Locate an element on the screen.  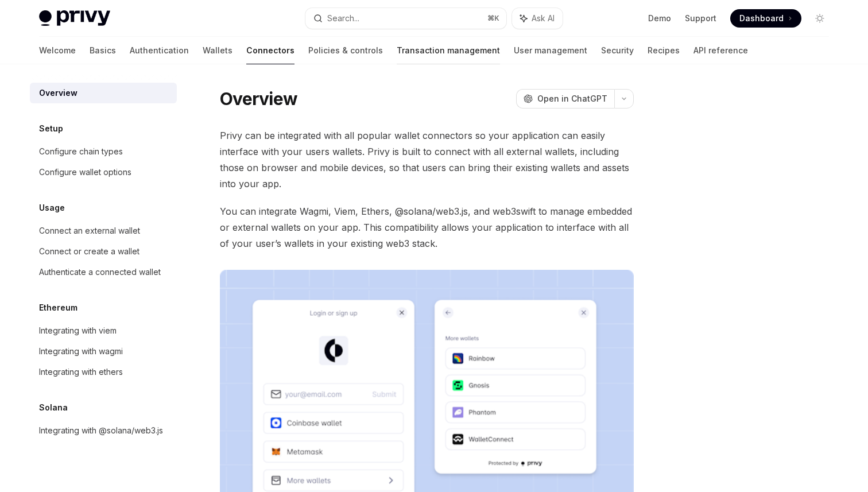
span: ⌘ K is located at coordinates (494, 19).